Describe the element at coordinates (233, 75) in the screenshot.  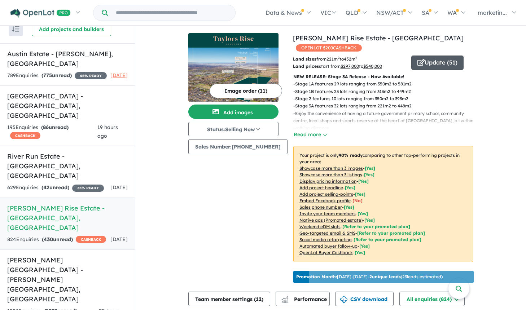
I see `img: Taylors Rise Estate - Deanside` at that location.